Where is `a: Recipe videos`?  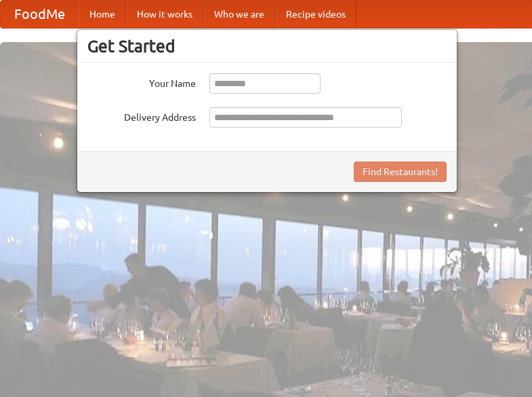
a: Recipe videos is located at coordinates (316, 14).